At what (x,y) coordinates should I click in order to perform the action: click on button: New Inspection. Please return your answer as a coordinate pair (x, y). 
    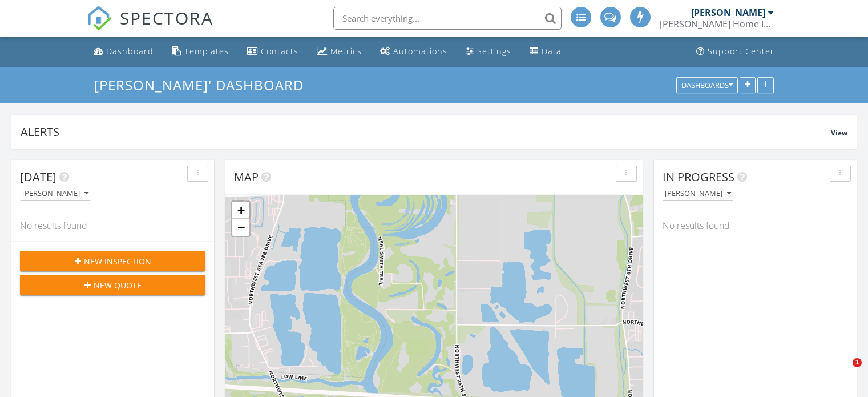
    Looking at the image, I should click on (112, 261).